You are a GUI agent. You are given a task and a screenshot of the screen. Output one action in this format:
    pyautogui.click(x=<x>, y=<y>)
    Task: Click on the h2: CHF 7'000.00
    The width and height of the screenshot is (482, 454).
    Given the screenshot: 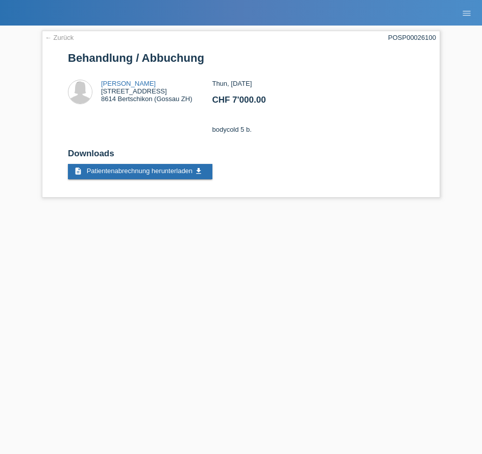 What is the action you would take?
    pyautogui.click(x=312, y=103)
    